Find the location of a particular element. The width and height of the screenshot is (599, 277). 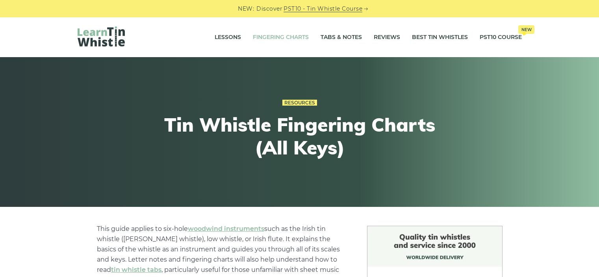

a: tin whistle tabs is located at coordinates (136, 269).